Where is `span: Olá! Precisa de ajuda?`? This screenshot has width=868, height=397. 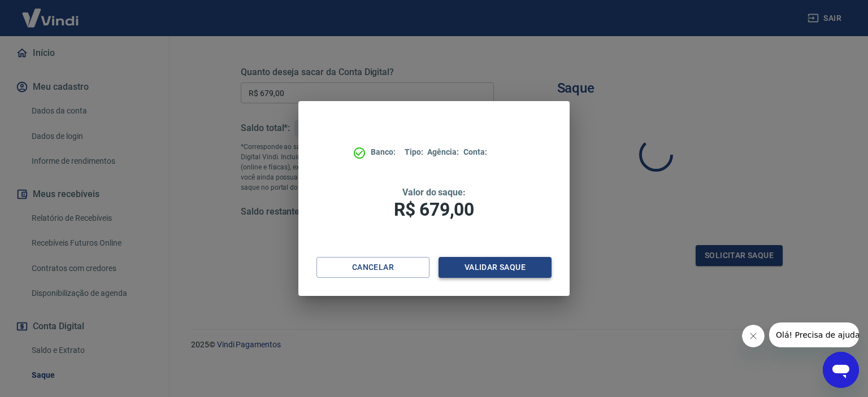 span: Olá! Precisa de ajuda? is located at coordinates (51, 12).